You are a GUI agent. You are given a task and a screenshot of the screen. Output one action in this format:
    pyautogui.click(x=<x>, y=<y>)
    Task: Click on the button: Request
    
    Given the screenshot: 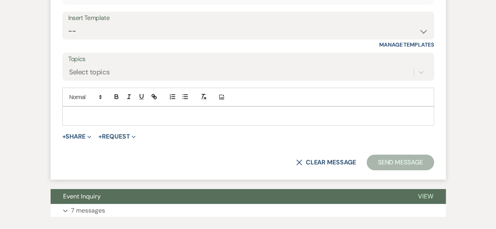 What is the action you would take?
    pyautogui.click(x=117, y=137)
    